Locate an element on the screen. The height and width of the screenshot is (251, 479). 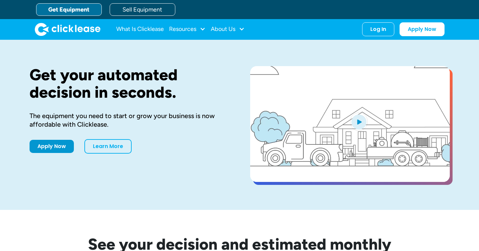
div: Resources is located at coordinates (187, 29).